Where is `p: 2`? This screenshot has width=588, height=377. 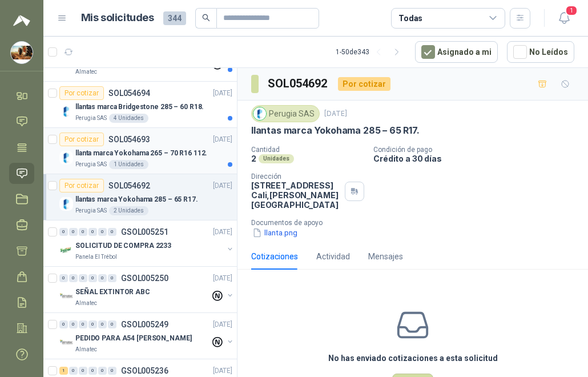
p: 2 is located at coordinates (253, 158).